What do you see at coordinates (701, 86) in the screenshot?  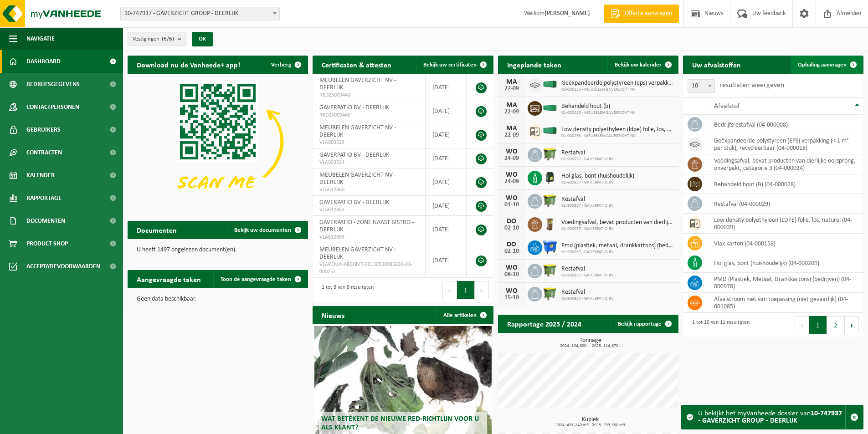 I see `span: 10` at bounding box center [701, 86].